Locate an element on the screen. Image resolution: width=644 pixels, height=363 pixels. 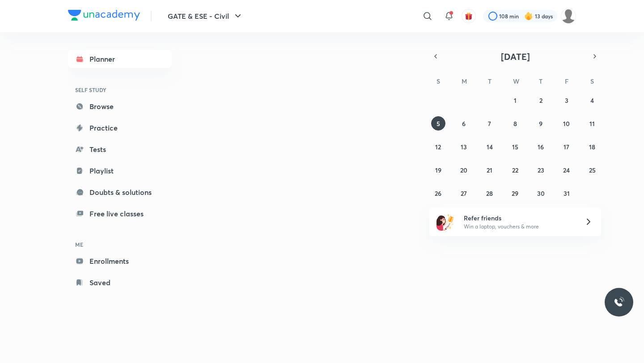
abbr: October 22, 2025 is located at coordinates (515, 170).